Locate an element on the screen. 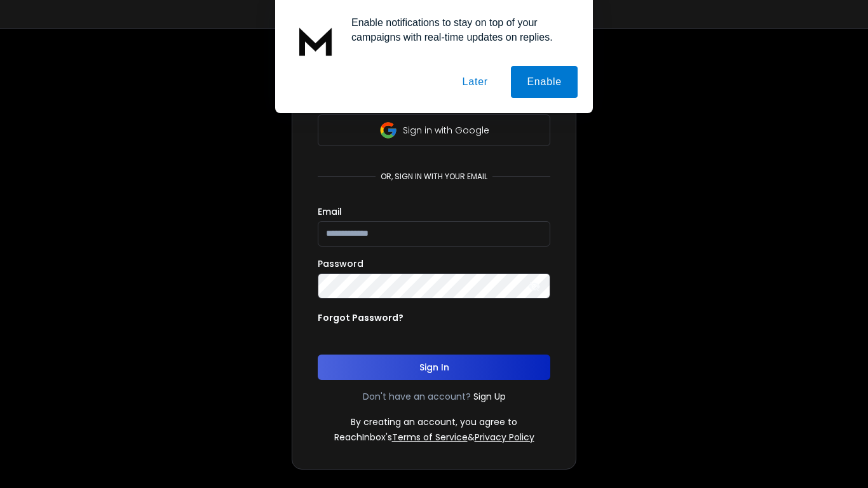 The image size is (868, 488). p: Don't have an account? is located at coordinates (417, 396).